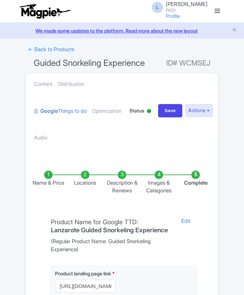 Image resolution: width=244 pixels, height=295 pixels. I want to click on a: Distribution, so click(71, 84).